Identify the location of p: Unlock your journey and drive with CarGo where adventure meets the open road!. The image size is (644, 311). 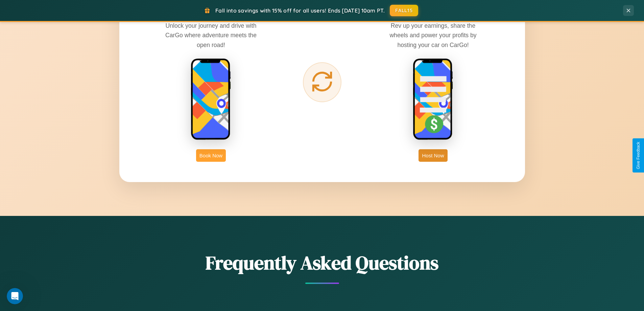
(210, 35).